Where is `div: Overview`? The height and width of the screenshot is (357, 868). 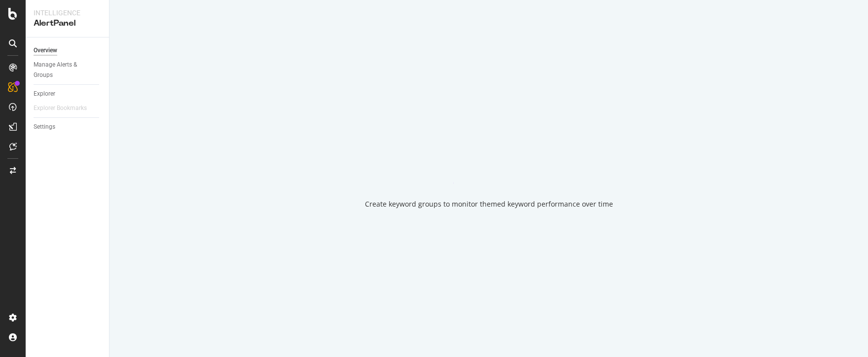
div: Overview is located at coordinates (45, 50).